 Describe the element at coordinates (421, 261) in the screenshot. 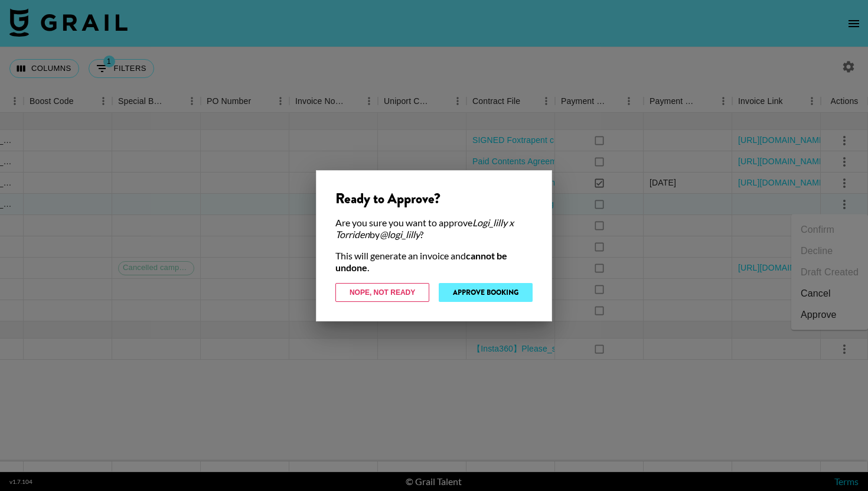

I see `strong: cannot be undone` at that location.